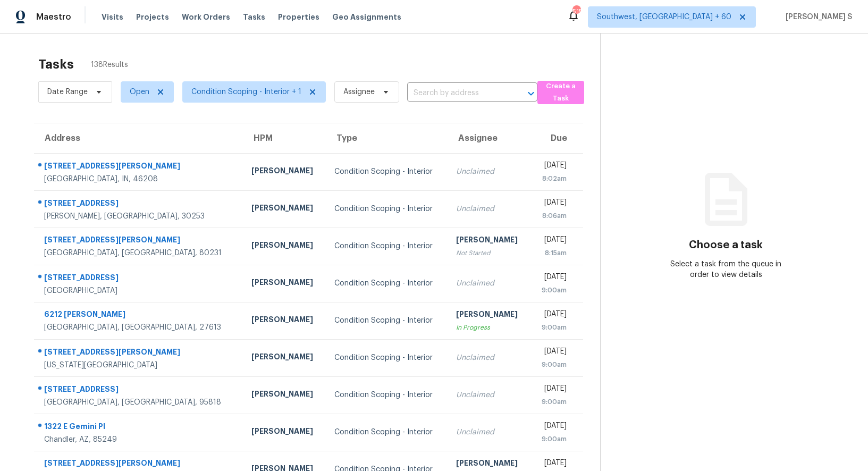 The width and height of the screenshot is (868, 471). I want to click on div: 515, so click(576, 11).